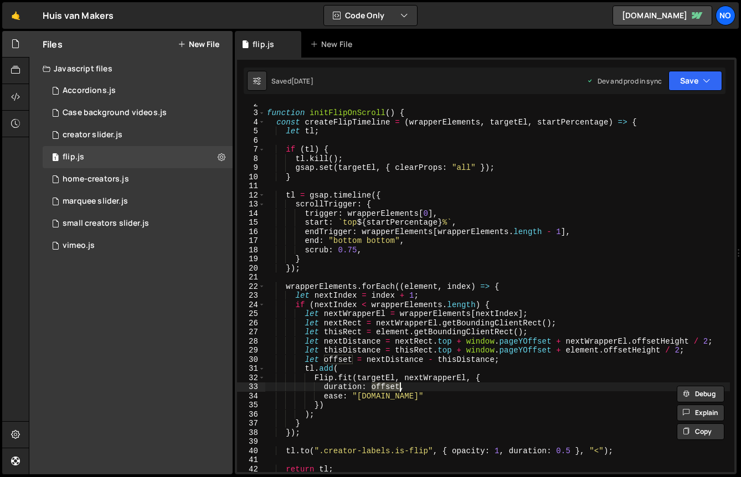 The height and width of the screenshot is (477, 741). Describe the element at coordinates (251, 378) in the screenshot. I see `div: 32` at that location.